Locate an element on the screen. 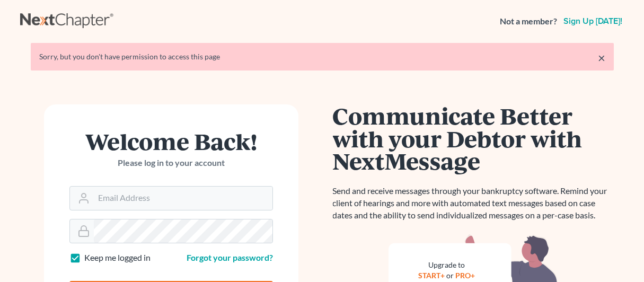  label: Keep me logged in is located at coordinates (117, 257).